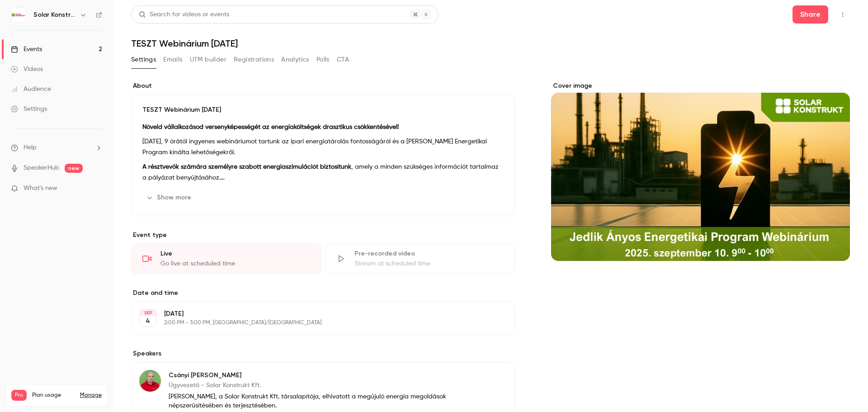 The width and height of the screenshot is (868, 412). Describe the element at coordinates (27, 69) in the screenshot. I see `div: Videos` at that location.